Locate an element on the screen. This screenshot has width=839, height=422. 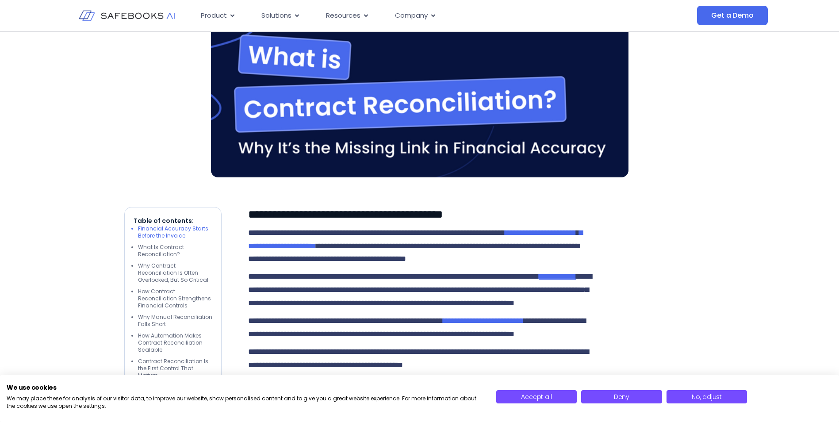
a: Get a Demo is located at coordinates (732, 15).